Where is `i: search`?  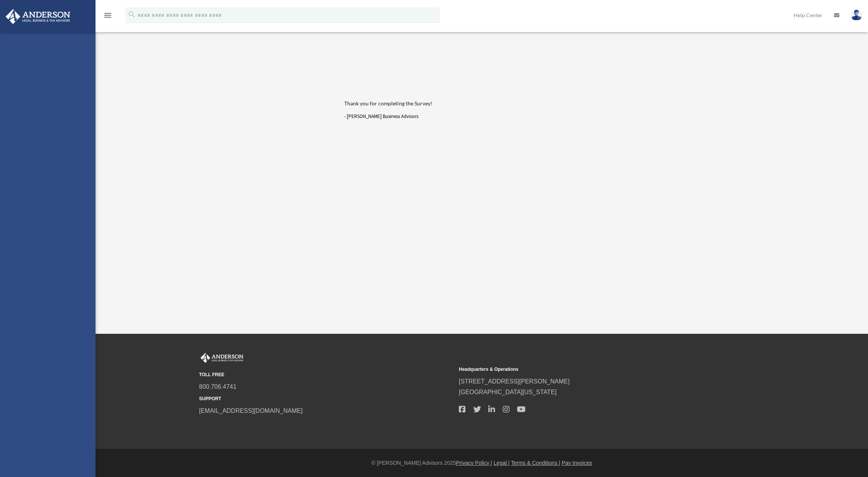 i: search is located at coordinates (132, 14).